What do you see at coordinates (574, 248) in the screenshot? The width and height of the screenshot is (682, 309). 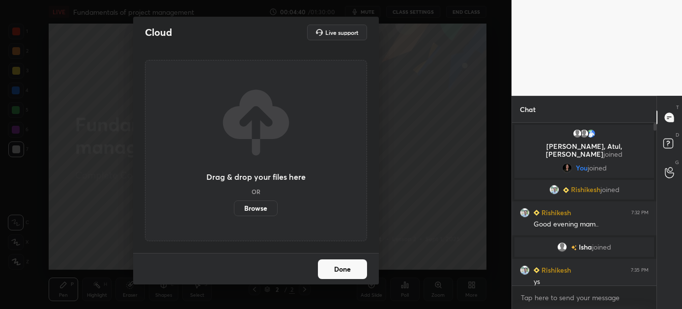 I see `img: no-rating-badge.077c3623.svg` at bounding box center [574, 248].